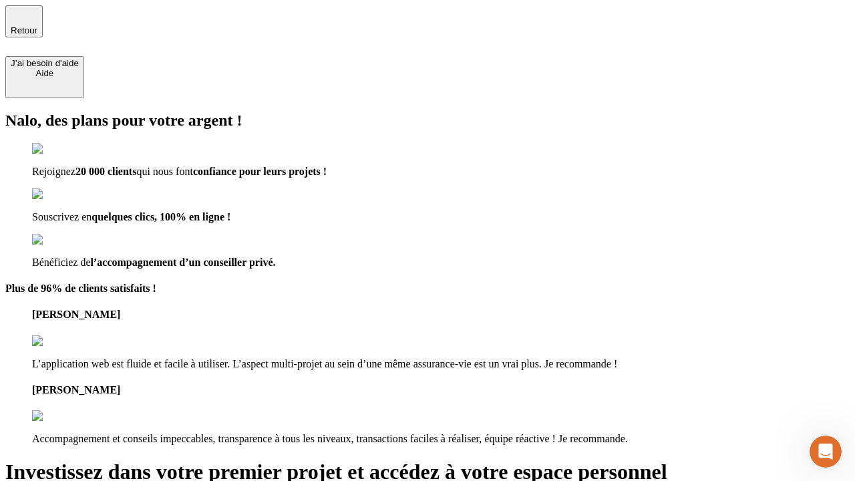 The image size is (855, 481). I want to click on div: Aide, so click(45, 73).